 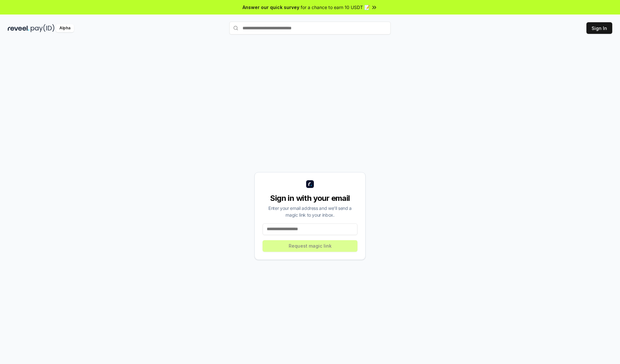 I want to click on div: Enter your email address and we’ll send a magic link to your inbox., so click(x=310, y=211).